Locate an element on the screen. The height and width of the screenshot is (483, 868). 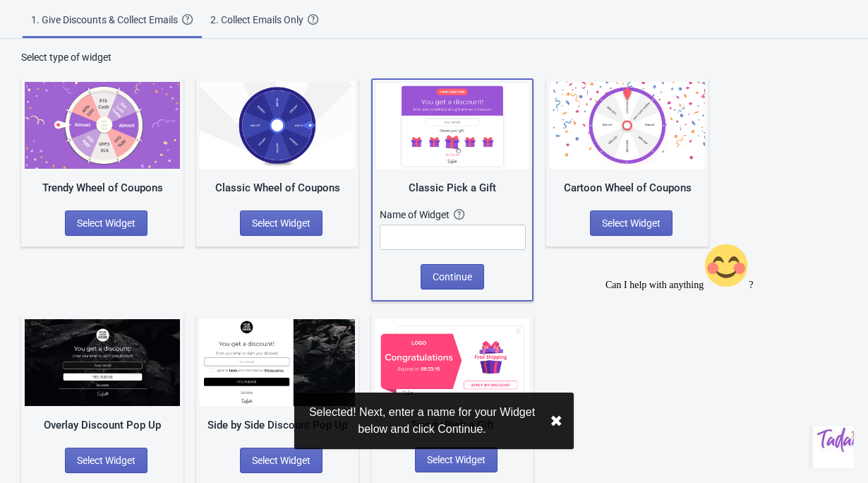
img: gift_game.jpg is located at coordinates (452, 125).